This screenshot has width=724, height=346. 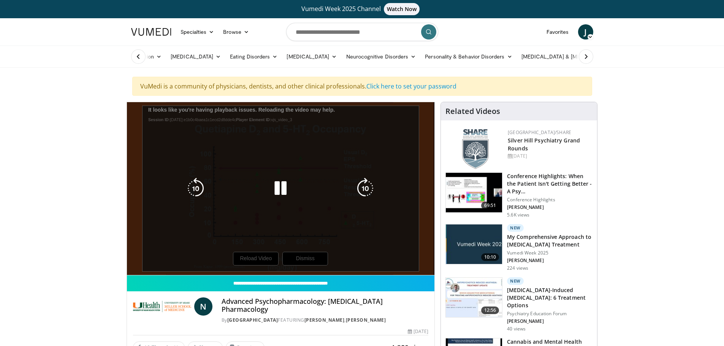 What do you see at coordinates (362, 86) in the screenshot?
I see `div: VuMedi is a community of physicians, dentists, and other clinical professionals.` at bounding box center [362, 86].